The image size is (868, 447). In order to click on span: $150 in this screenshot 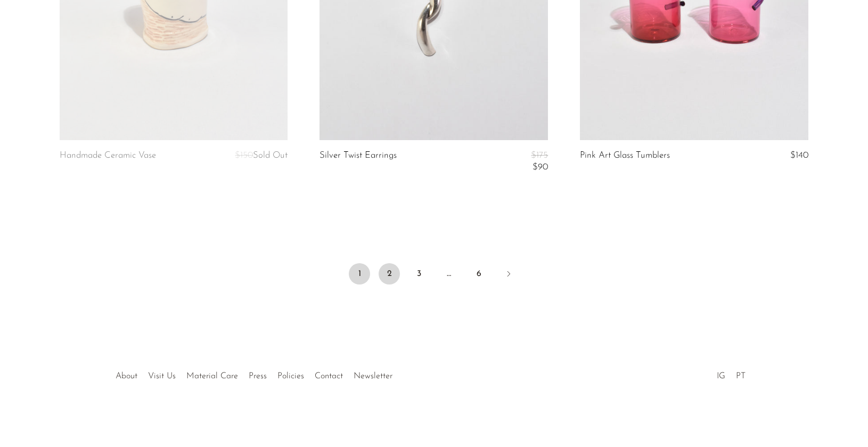, I will do `click(244, 155)`.